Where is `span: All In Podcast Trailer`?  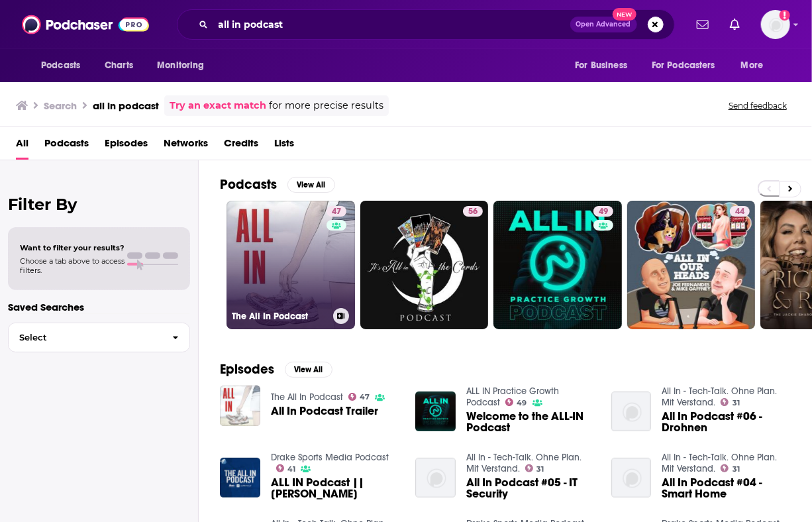
span: All In Podcast Trailer is located at coordinates (325, 411).